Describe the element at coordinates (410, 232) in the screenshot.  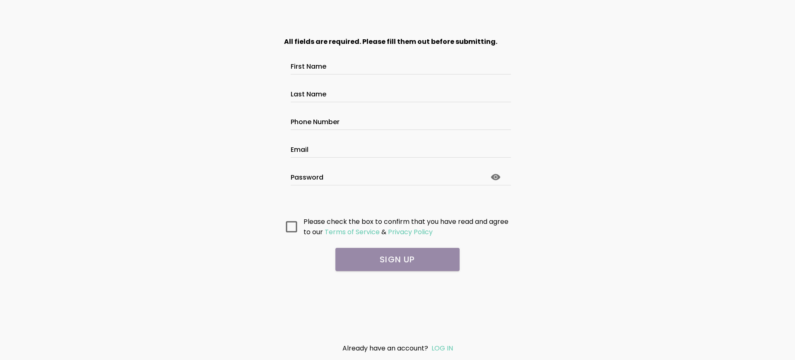
I see `ion-text: Privacy Policy` at that location.